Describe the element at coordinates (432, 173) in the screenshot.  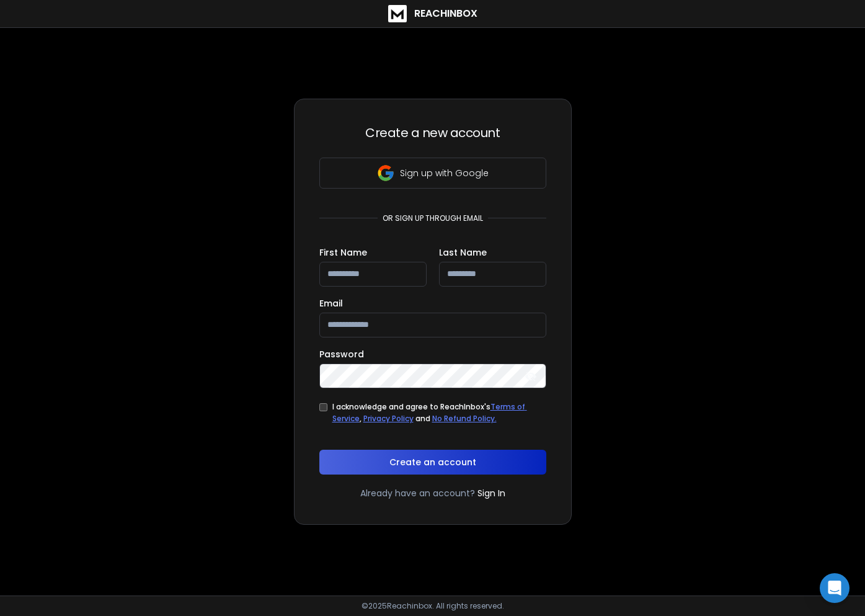
I see `button: Sign up with Google` at that location.